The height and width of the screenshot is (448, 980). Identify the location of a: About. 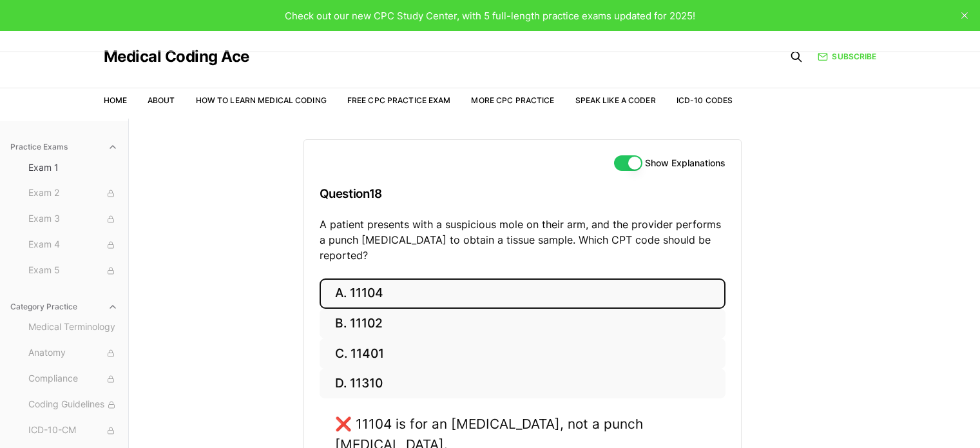
(161, 100).